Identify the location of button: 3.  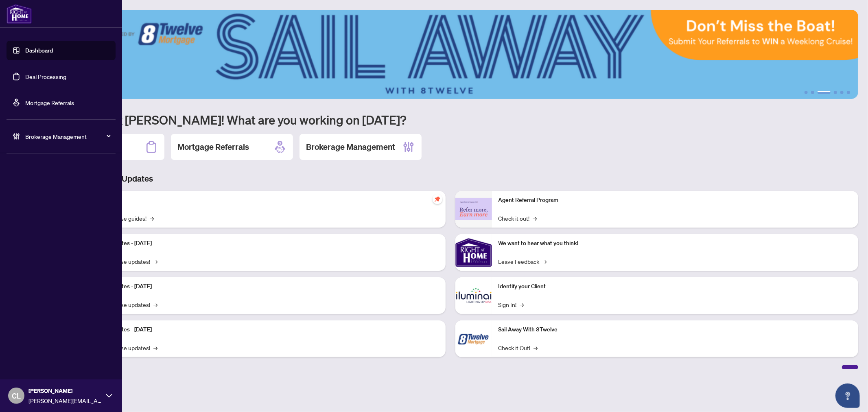
(824, 92).